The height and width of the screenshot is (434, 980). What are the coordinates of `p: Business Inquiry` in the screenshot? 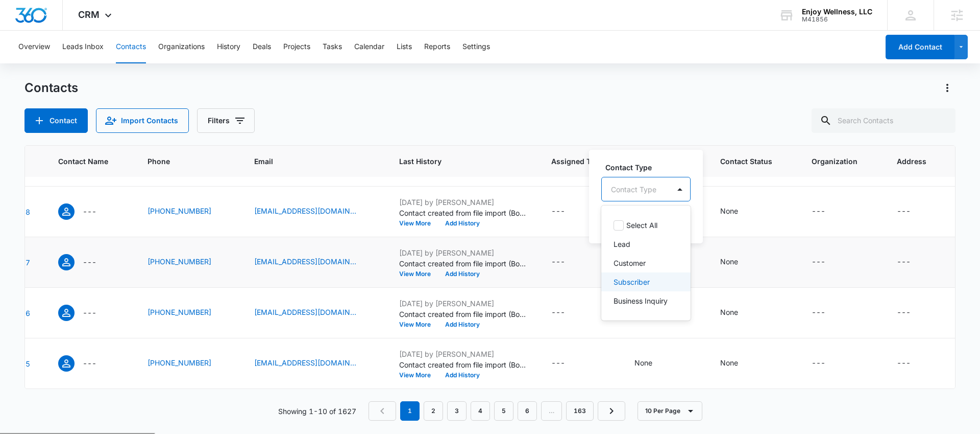 It's located at (641, 301).